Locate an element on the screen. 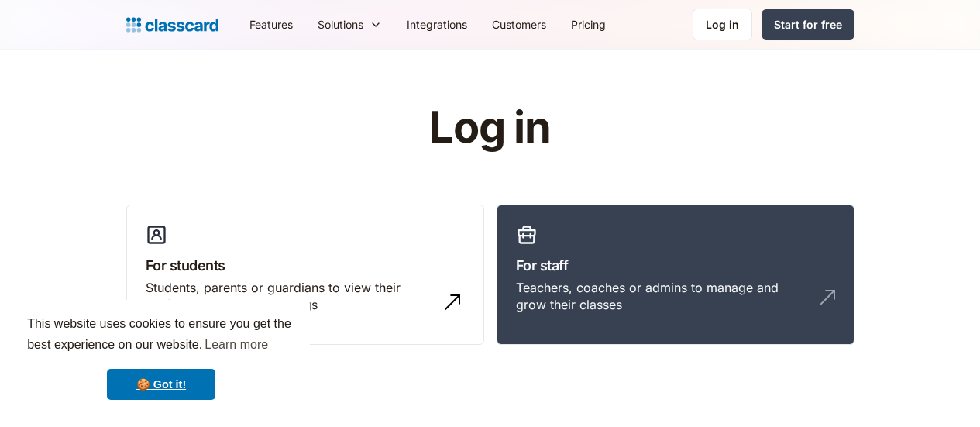  a: home is located at coordinates (172, 25).